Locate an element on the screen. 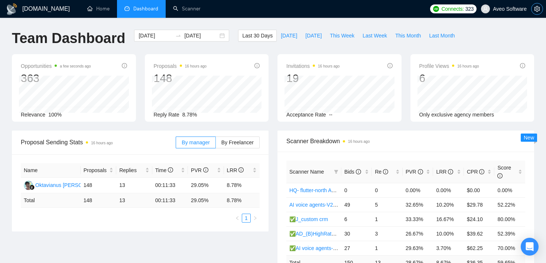 This screenshot has width=546, height=263. a: setting is located at coordinates (537, 9).